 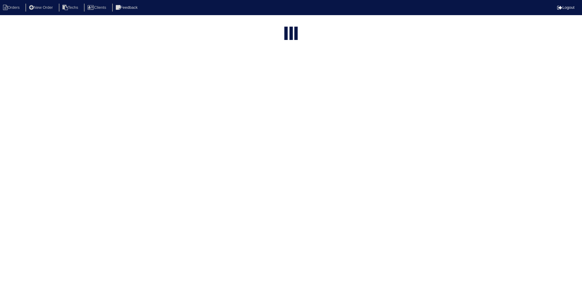 I want to click on li: New Order, so click(x=42, y=8).